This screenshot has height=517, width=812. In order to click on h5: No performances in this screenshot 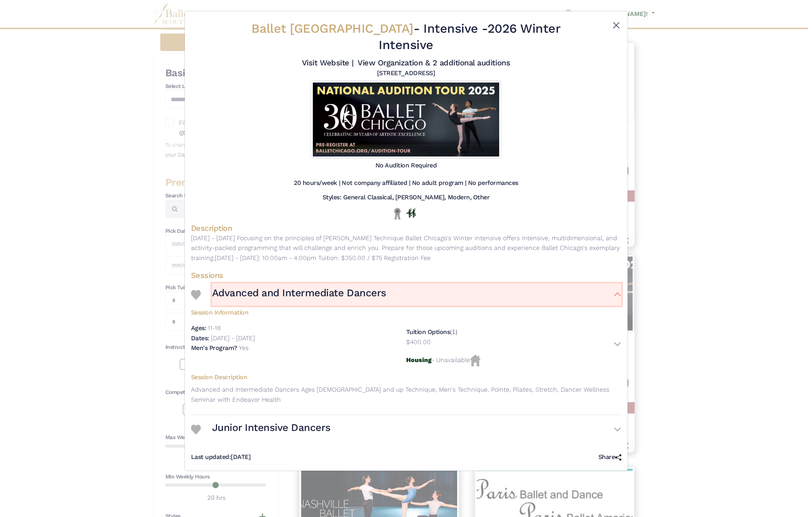, I will do `click(493, 183)`.